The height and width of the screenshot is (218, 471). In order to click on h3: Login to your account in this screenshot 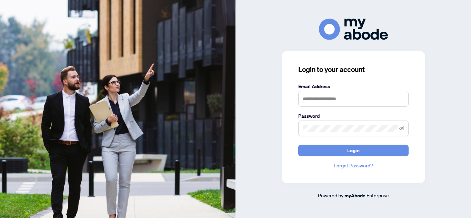, I will do `click(353, 70)`.